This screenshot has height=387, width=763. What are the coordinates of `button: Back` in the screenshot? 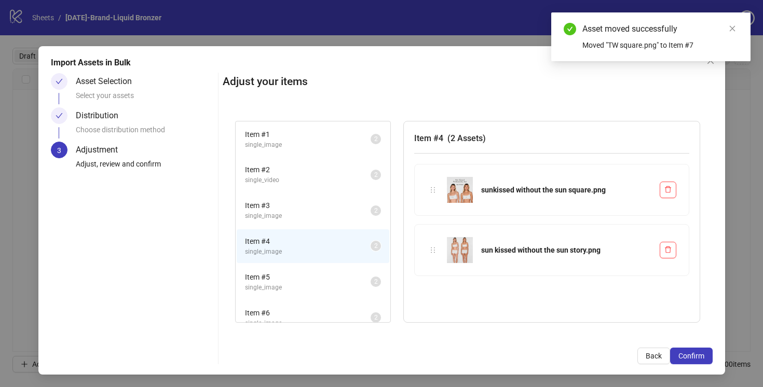 It's located at (653, 356).